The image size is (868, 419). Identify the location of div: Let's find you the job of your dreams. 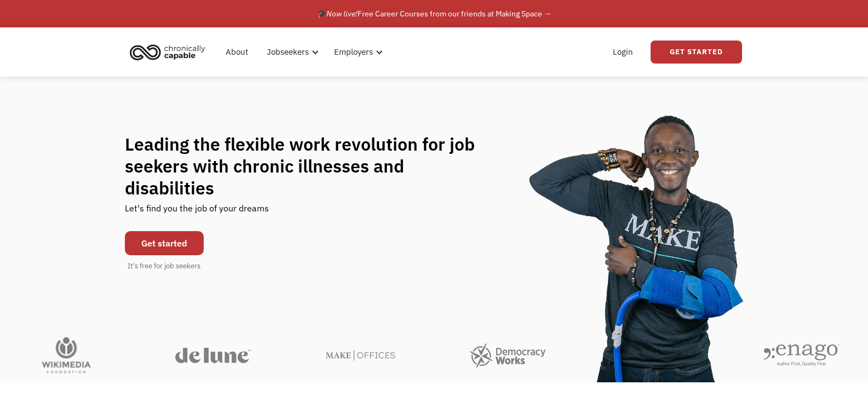
(197, 212).